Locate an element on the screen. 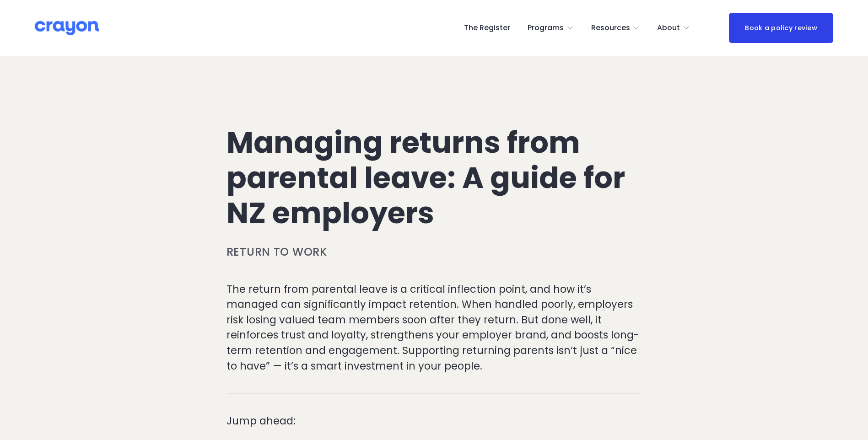  a: The Register is located at coordinates (487, 28).